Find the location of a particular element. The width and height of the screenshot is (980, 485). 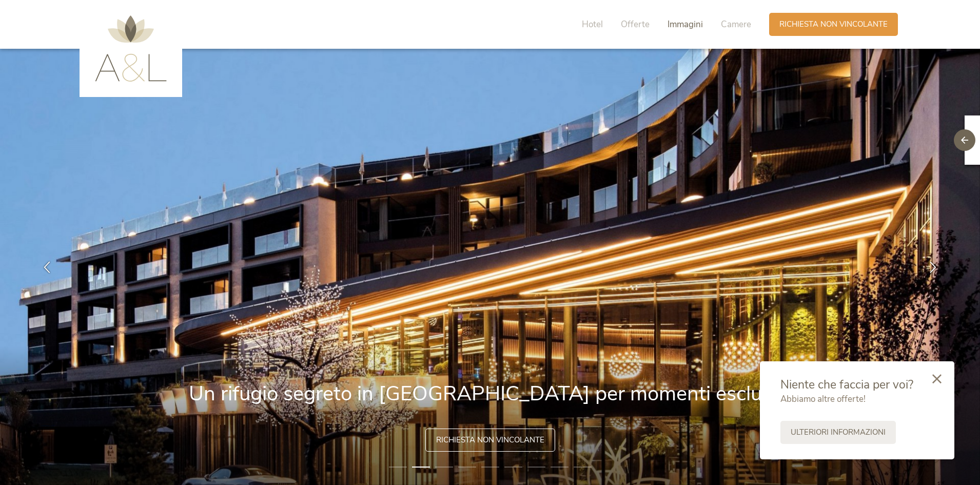

a: Ulteriori informazioni is located at coordinates (838, 433).